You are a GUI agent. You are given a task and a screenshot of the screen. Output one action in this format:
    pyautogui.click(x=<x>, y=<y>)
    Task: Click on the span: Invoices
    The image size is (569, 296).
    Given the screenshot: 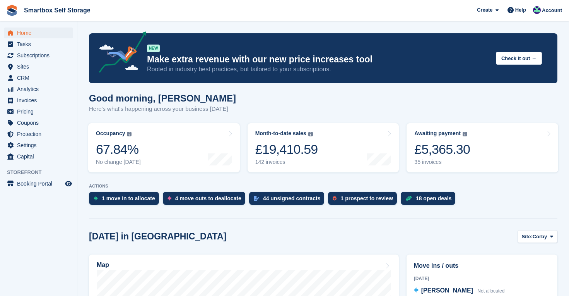 What is the action you would take?
    pyautogui.click(x=40, y=100)
    